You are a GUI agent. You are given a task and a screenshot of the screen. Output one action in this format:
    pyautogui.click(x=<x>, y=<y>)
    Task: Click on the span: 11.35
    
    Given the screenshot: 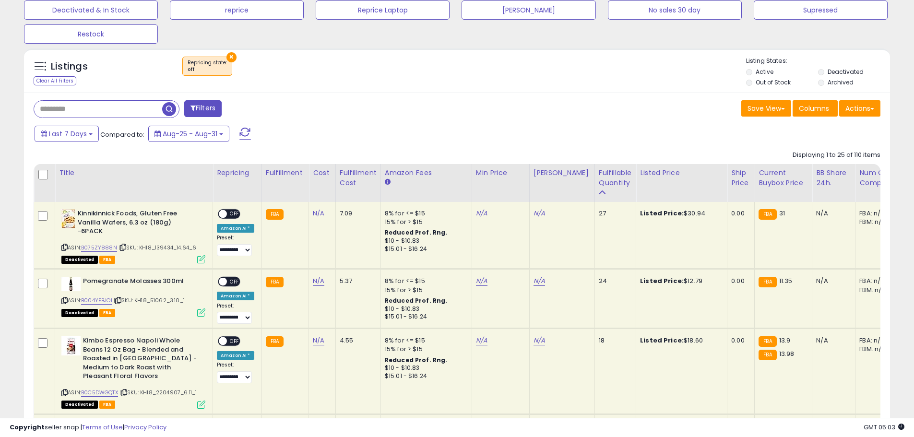 What is the action you would take?
    pyautogui.click(x=786, y=281)
    